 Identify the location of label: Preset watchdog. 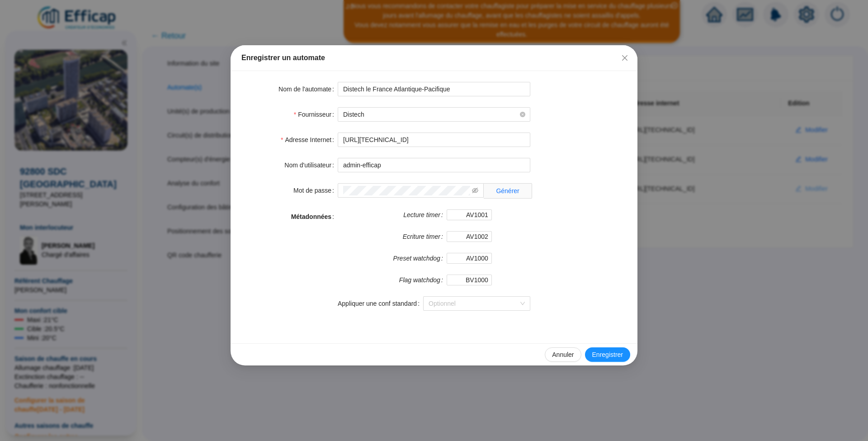
(420, 258).